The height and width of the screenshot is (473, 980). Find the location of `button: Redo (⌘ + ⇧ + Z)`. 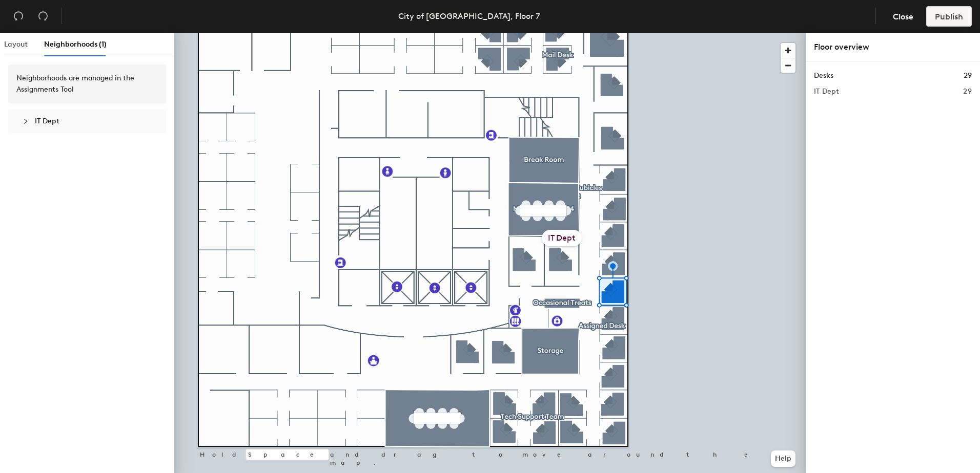

button: Redo (⌘ + ⇧ + Z) is located at coordinates (43, 17).